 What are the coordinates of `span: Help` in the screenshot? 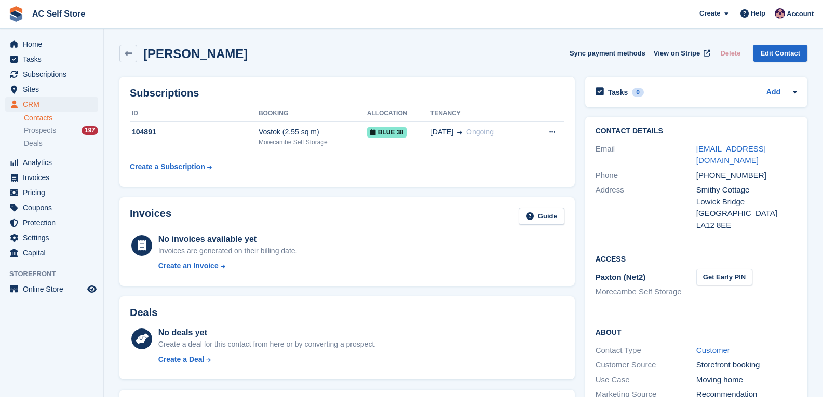 It's located at (758, 13).